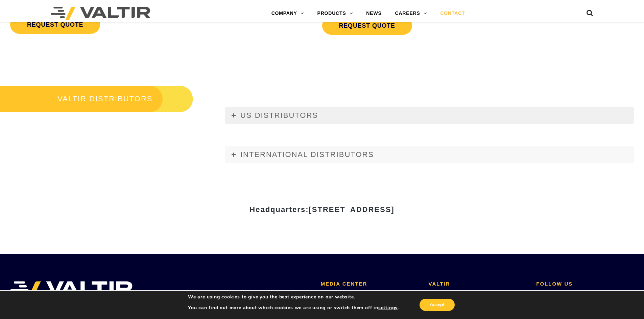 The image size is (644, 319). I want to click on span: US DISTRIBUTORS, so click(279, 115).